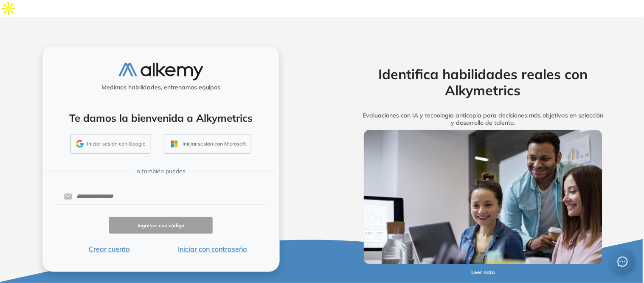 This screenshot has height=283, width=644. I want to click on h2: Identifica habilidades reales con Alkymetrics, so click(483, 82).